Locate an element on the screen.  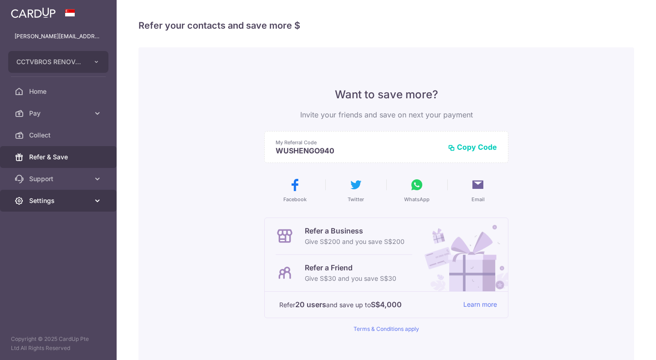
button: Copy Code is located at coordinates (472, 147).